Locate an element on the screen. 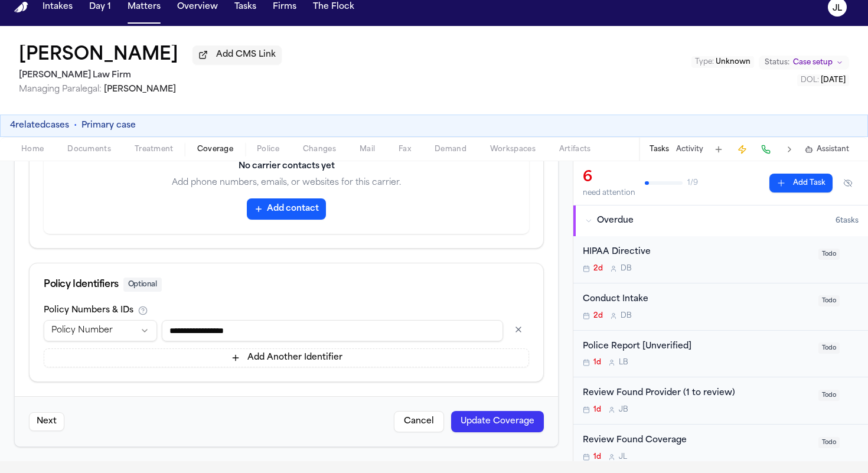 This screenshot has width=868, height=473. button: Activity is located at coordinates (690, 149).